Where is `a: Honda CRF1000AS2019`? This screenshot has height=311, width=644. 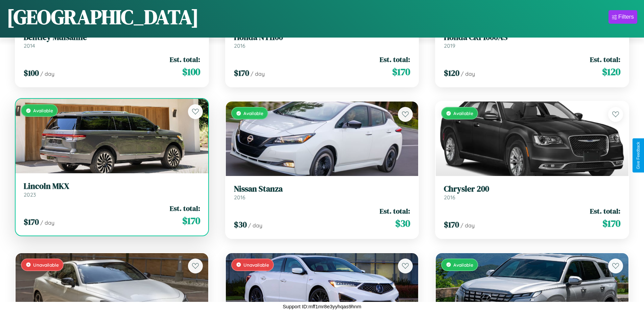
a: Honda CRF1000AS2019 is located at coordinates (532, 40).